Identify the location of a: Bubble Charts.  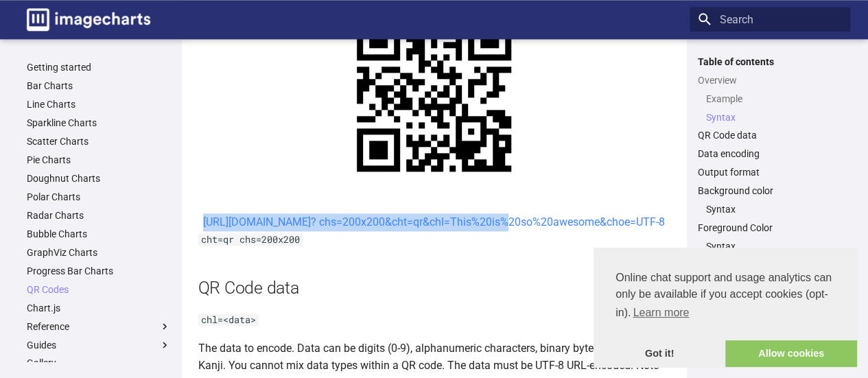
(99, 234).